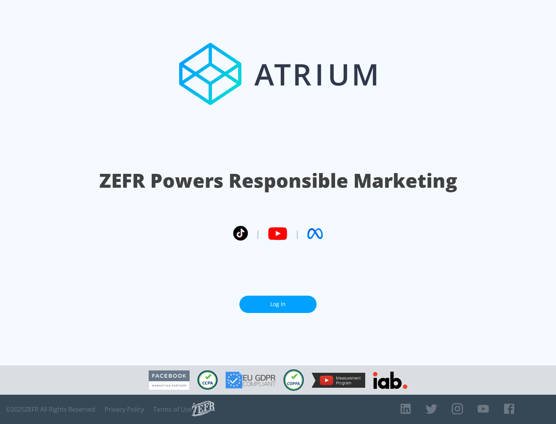 The height and width of the screenshot is (424, 556). What do you see at coordinates (278, 304) in the screenshot?
I see `a: Log In` at bounding box center [278, 304].